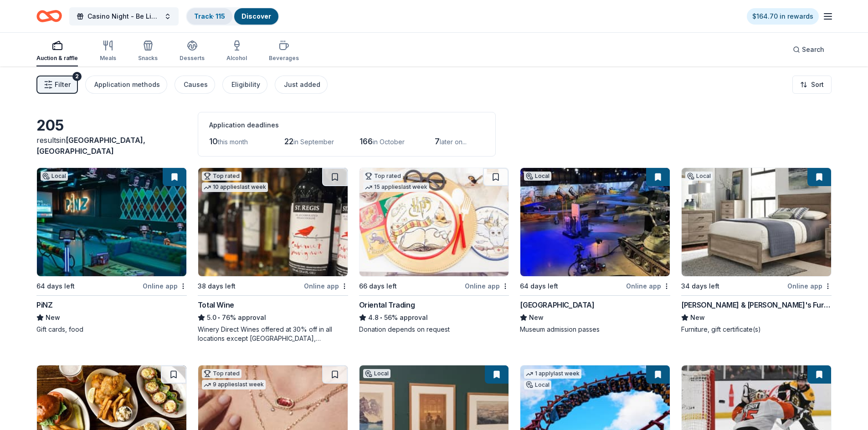 Image resolution: width=868 pixels, height=430 pixels. What do you see at coordinates (437, 141) in the screenshot?
I see `span: 7` at bounding box center [437, 141].